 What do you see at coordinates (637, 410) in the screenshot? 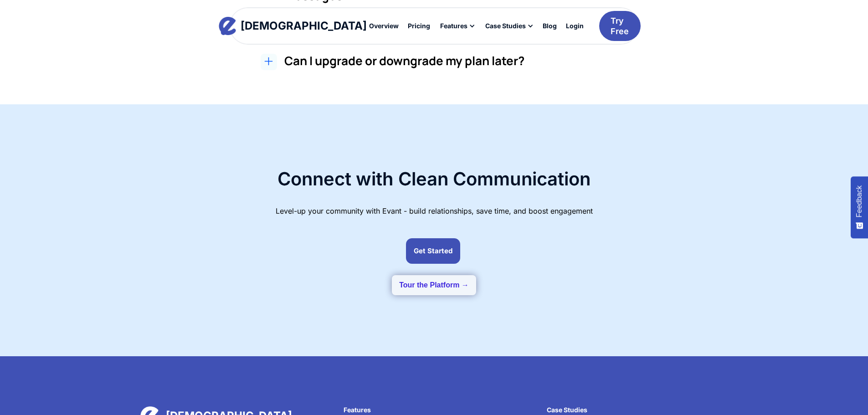
I see `h6: Case Studies` at bounding box center [637, 410].